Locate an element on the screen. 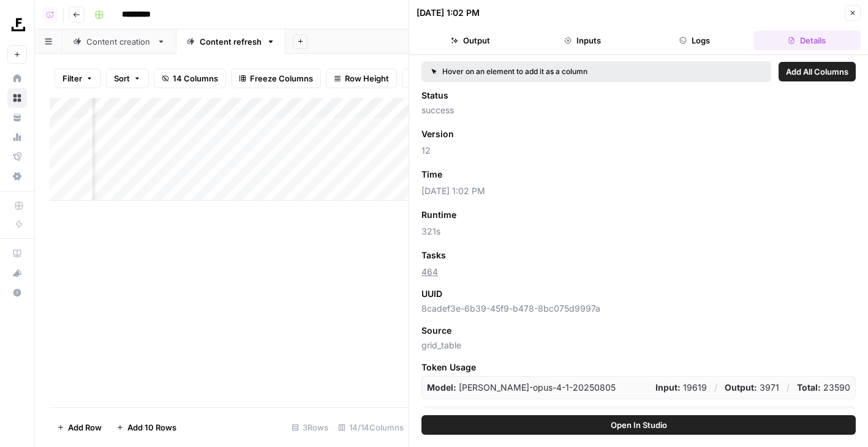  span: success is located at coordinates (638, 111).